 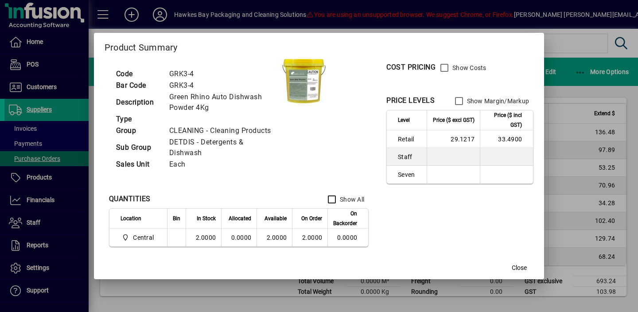 I want to click on h2: Product Summary, so click(x=319, y=46).